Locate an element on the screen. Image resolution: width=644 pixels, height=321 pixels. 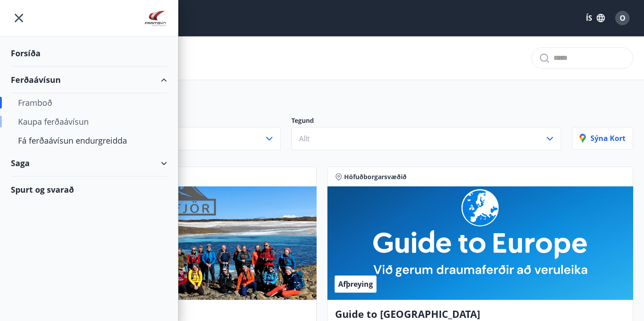
button: Allt is located at coordinates (427, 139).